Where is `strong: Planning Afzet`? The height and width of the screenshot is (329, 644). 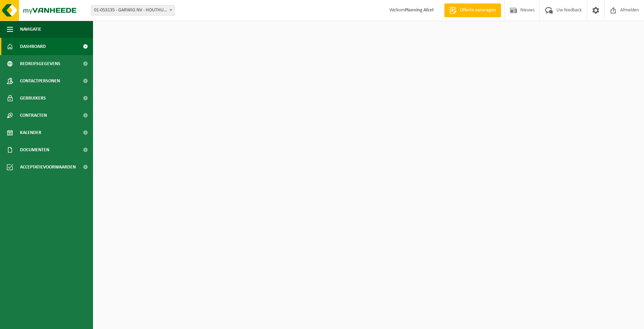 strong: Planning Afzet is located at coordinates (419, 10).